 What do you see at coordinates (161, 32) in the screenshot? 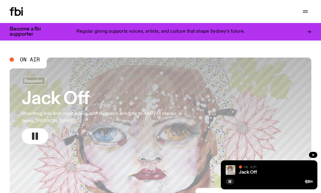
I see `p: Regular giving supports voices, artists, and culture that shape Sydney’s future.` at bounding box center [161, 32].